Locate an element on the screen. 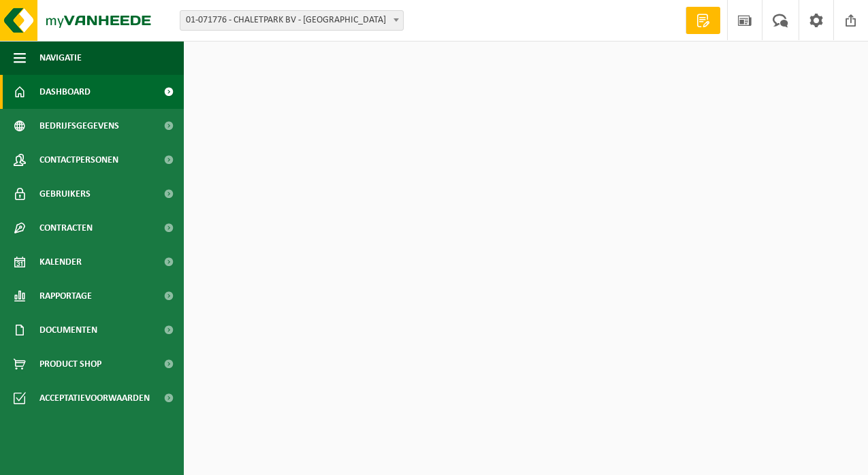 The image size is (868, 475). span: Navigatie is located at coordinates (61, 58).